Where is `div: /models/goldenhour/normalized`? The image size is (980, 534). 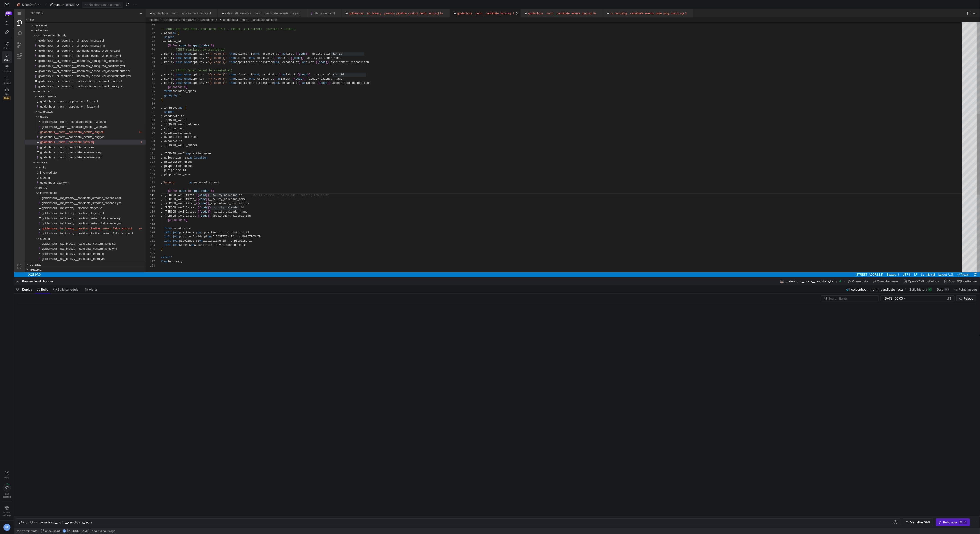
div: /models/goldenhour/normalized is located at coordinates (175, 11).